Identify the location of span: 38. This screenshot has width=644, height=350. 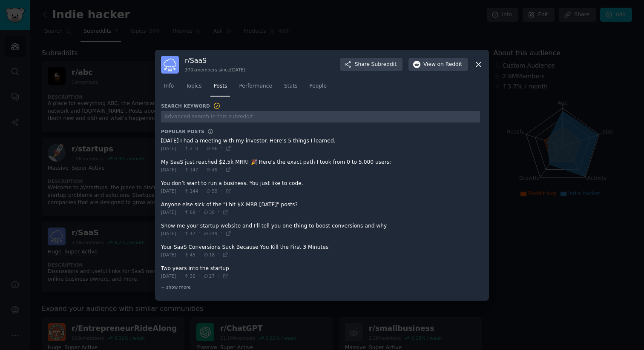
(209, 213).